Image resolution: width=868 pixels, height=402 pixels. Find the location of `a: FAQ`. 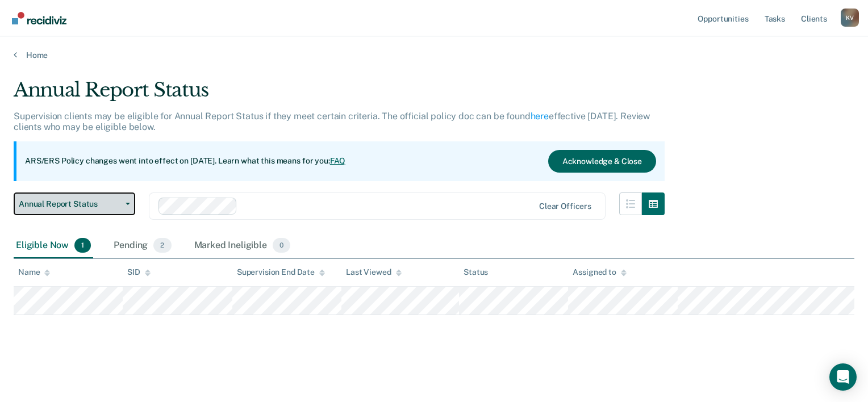

a: FAQ is located at coordinates (338, 161).